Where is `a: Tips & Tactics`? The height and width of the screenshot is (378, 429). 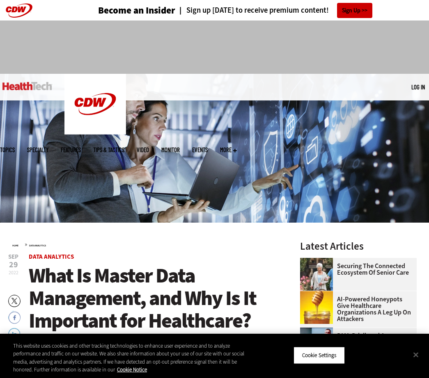
a: Tips & Tactics is located at coordinates (109, 150).